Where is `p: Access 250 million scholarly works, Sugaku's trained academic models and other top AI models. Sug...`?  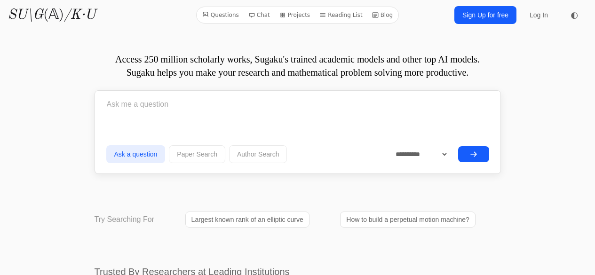
p: Access 250 million scholarly works, Sugaku's trained academic models and other top AI models. Sug... is located at coordinates (298, 66).